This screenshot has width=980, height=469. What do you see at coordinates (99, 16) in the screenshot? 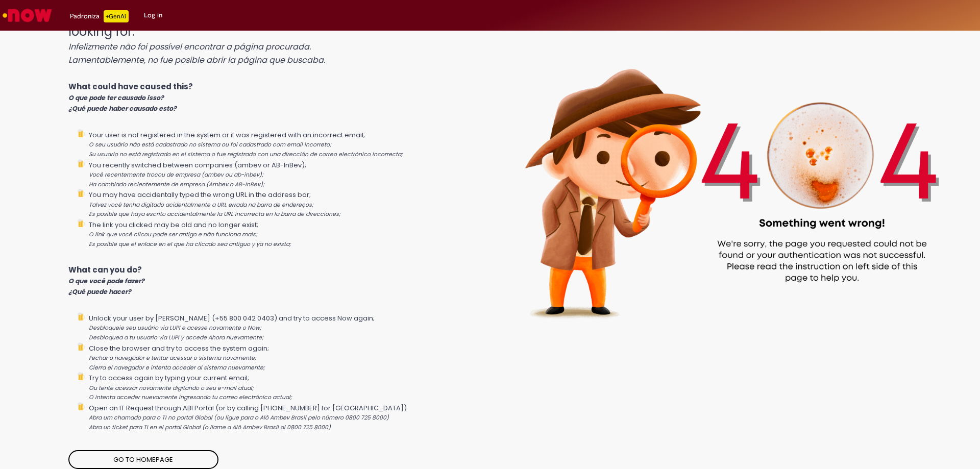
I see `div: Padroniza` at bounding box center [99, 16].